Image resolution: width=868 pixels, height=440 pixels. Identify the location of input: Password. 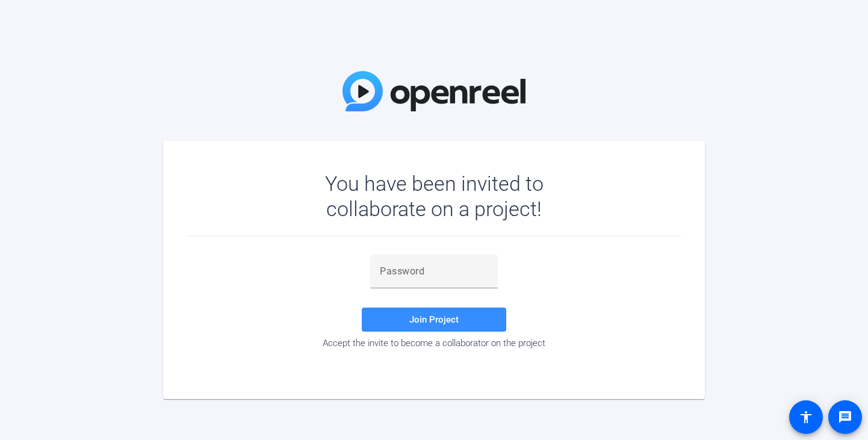
(434, 271).